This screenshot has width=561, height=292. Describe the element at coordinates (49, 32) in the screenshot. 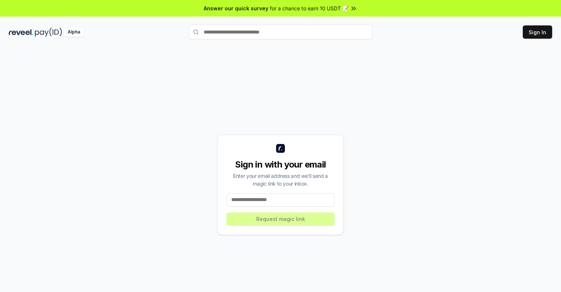

I see `img: pay_id` at that location.